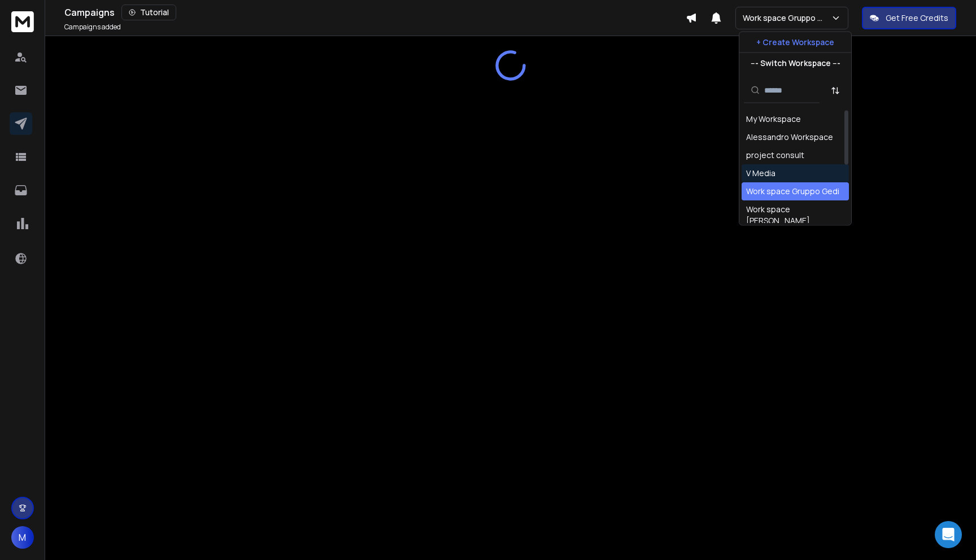  What do you see at coordinates (835, 90) in the screenshot?
I see `button: Sort by Sort A-Z` at bounding box center [835, 90].